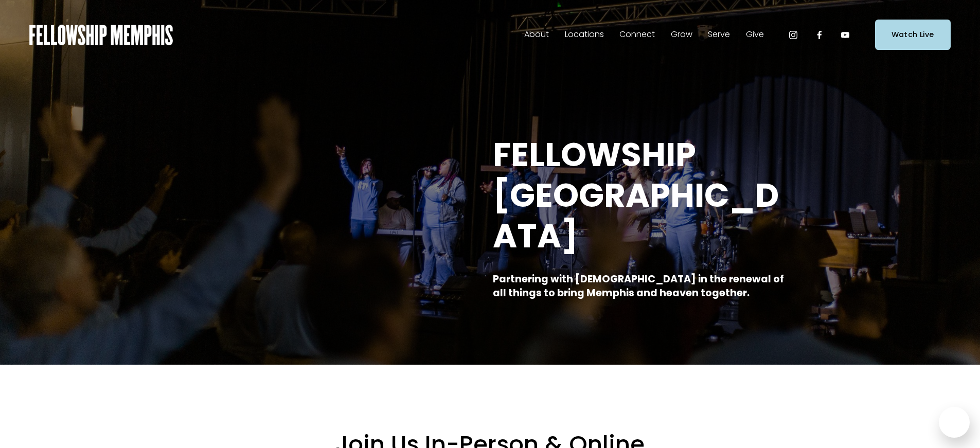 Image resolution: width=980 pixels, height=448 pixels. I want to click on span: Serve, so click(719, 34).